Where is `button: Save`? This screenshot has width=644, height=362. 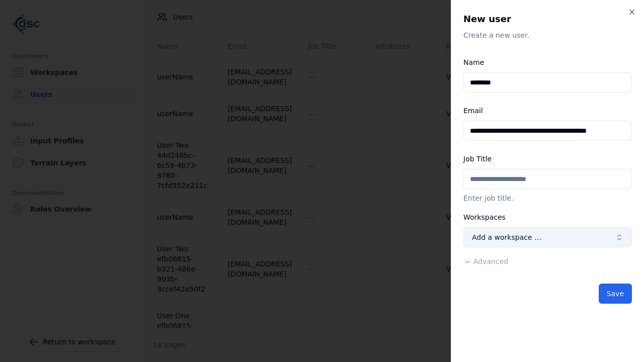
button: Save is located at coordinates (616, 293).